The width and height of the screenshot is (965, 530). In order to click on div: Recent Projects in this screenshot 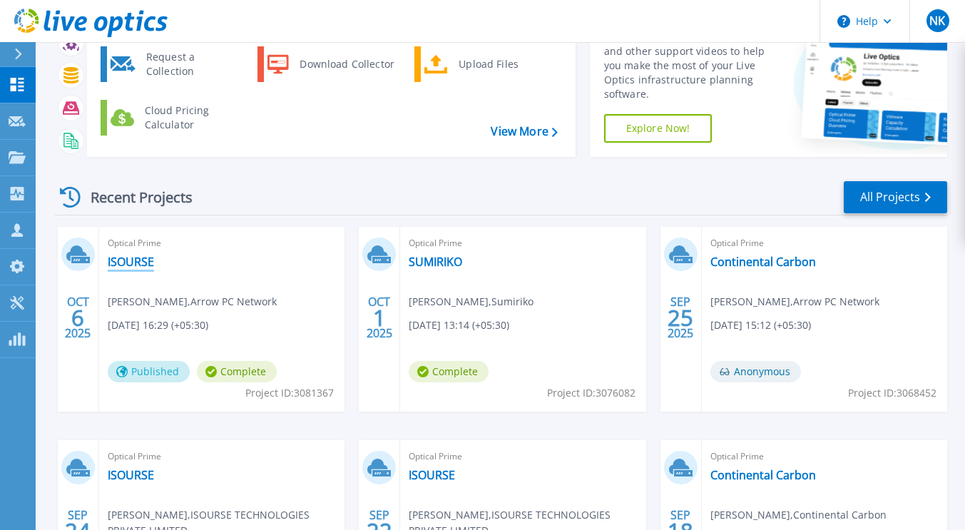, I will do `click(133, 197)`.